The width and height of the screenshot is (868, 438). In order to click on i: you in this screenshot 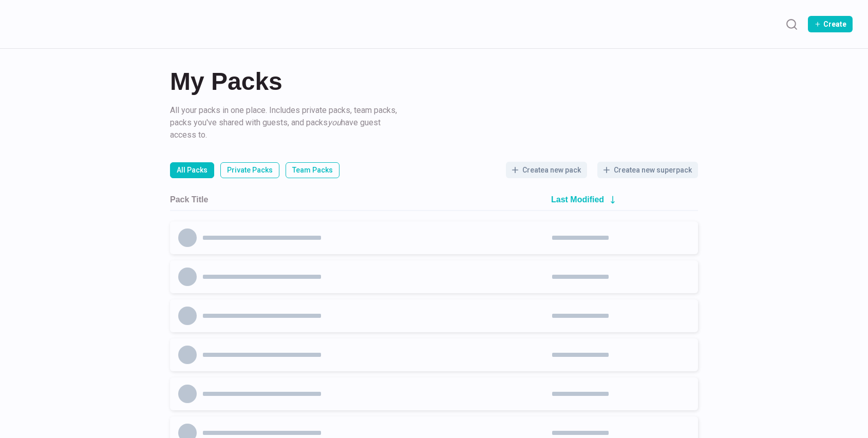, I will do `click(334, 122)`.